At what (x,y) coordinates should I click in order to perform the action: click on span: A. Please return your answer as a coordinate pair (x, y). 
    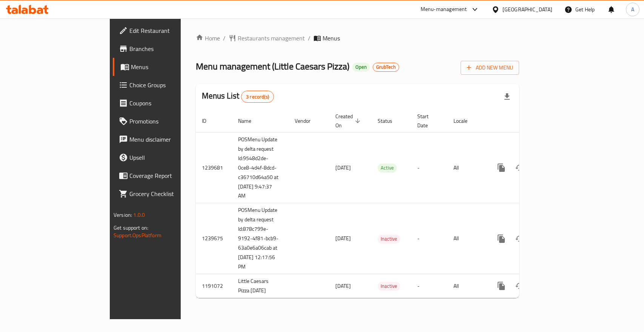
    Looking at the image, I should click on (632, 10).